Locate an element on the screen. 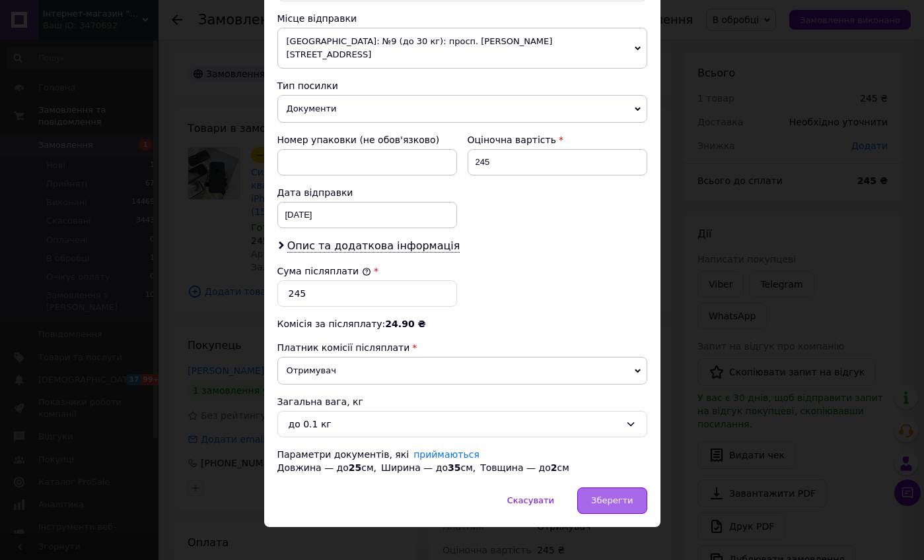  div: Оціночна вартість is located at coordinates (557, 140).